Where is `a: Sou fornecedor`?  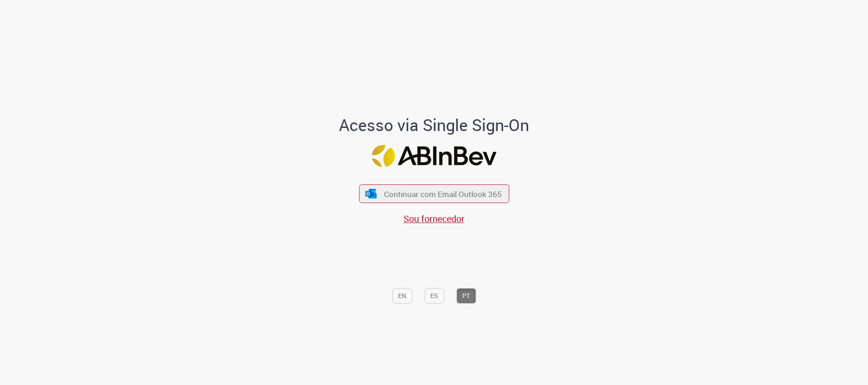 a: Sou fornecedor is located at coordinates (434, 218).